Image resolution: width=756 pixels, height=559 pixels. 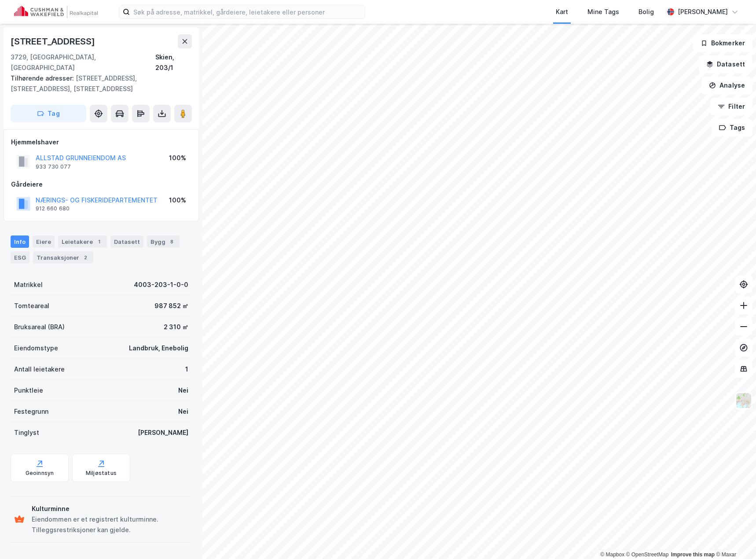 I want to click on div: Kontrollprogram for chat, so click(x=734, y=538).